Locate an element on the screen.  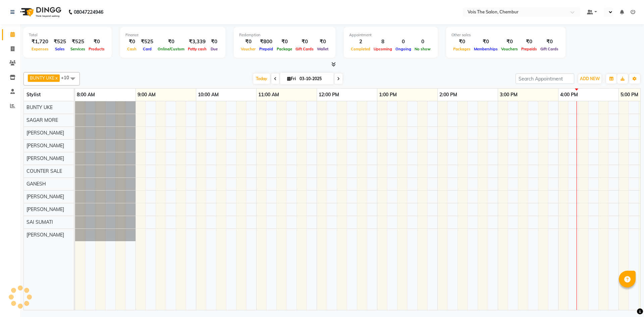
div: Appointment is located at coordinates (391, 35).